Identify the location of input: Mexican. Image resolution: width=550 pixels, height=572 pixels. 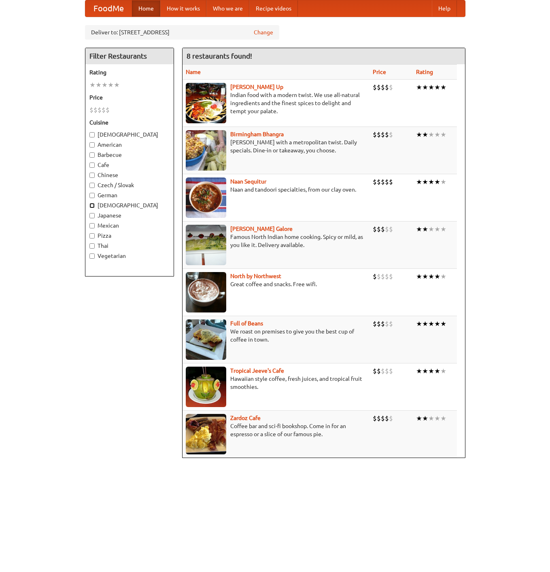
(92, 226).